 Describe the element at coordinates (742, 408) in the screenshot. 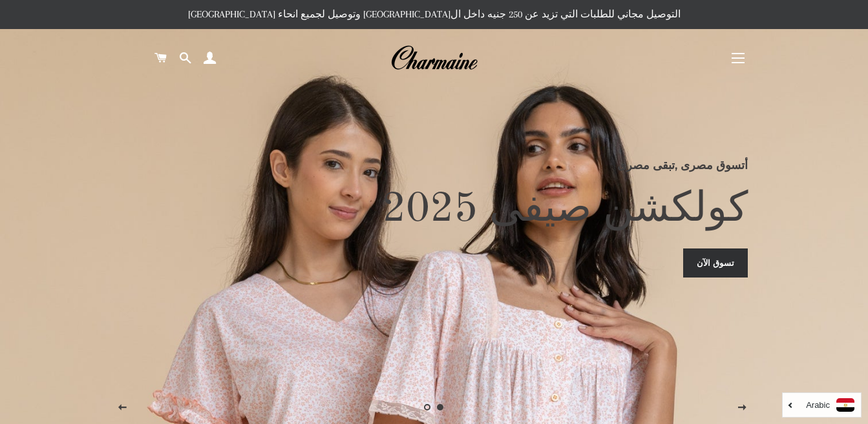

I see `button: الصفحه التالية` at that location.